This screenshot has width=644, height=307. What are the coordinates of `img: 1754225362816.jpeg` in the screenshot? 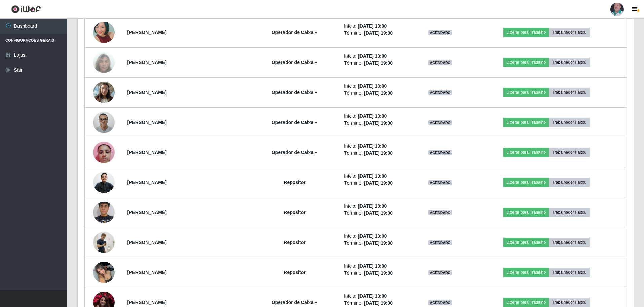 It's located at (104, 242).